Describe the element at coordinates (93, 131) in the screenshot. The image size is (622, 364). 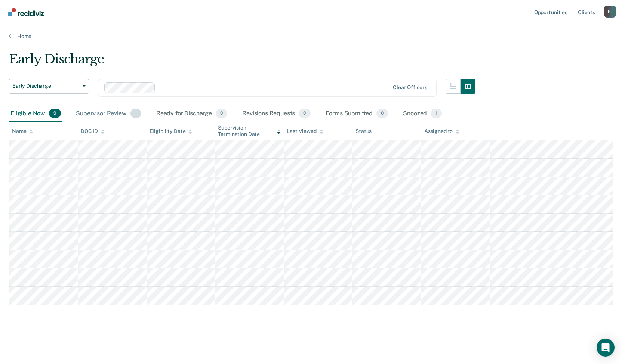
I see `div: DOC ID` at that location.